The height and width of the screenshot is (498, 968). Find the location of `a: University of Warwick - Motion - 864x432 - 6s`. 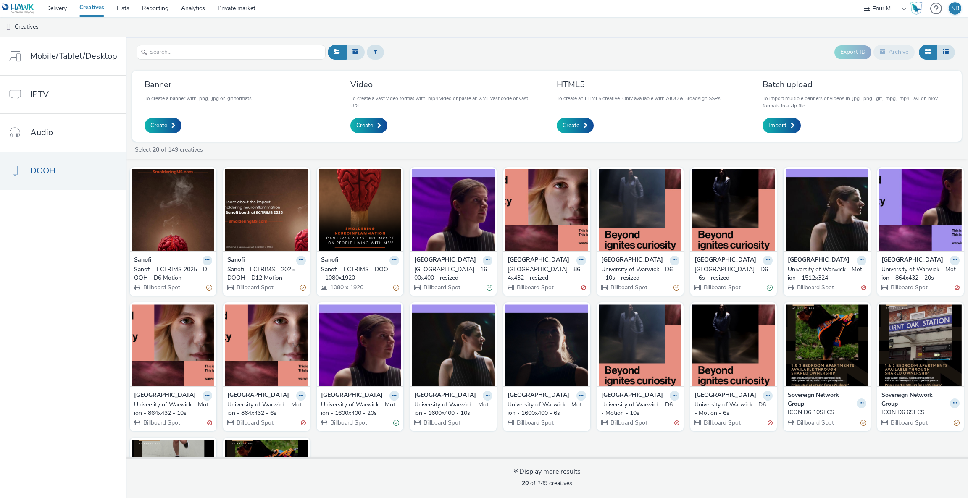

a: University of Warwick - Motion - 864x432 - 6s is located at coordinates (266, 409).